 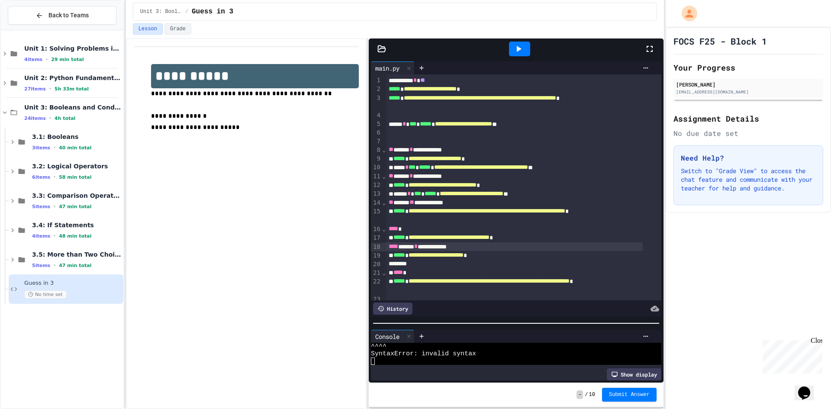 What do you see at coordinates (423, 354) in the screenshot?
I see `span: SyntaxError: invalid syntax` at bounding box center [423, 354].